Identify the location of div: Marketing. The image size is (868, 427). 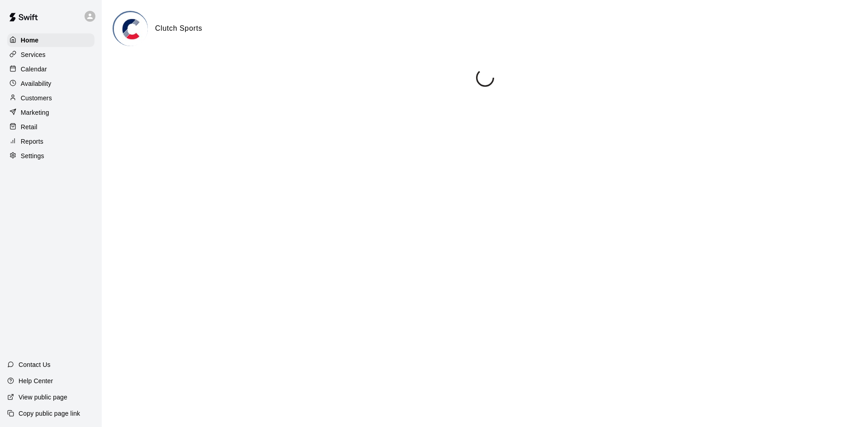
(51, 113).